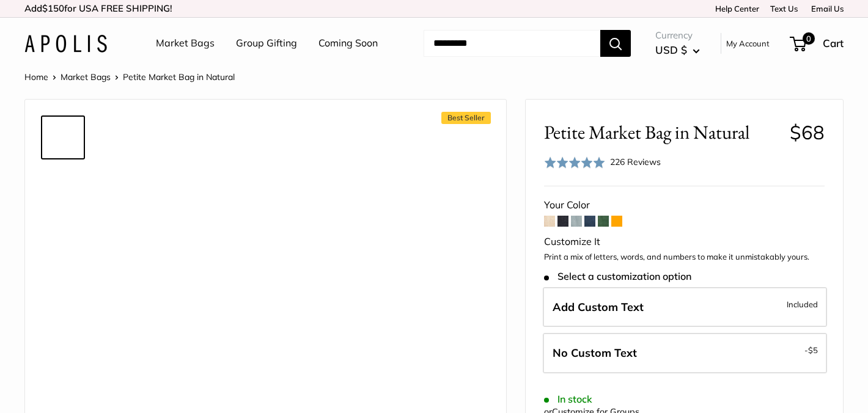 Image resolution: width=868 pixels, height=413 pixels. Describe the element at coordinates (735, 9) in the screenshot. I see `a: Help Center` at that location.